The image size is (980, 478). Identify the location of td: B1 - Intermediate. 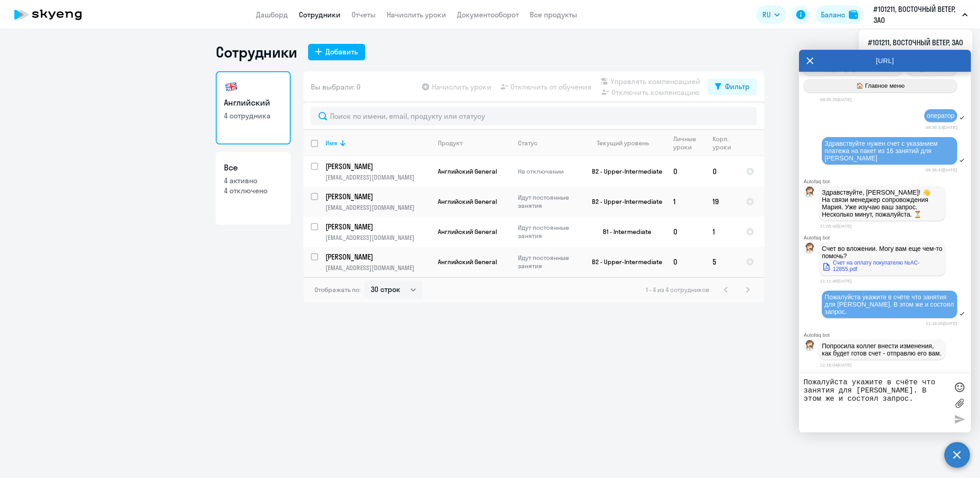
(623, 231).